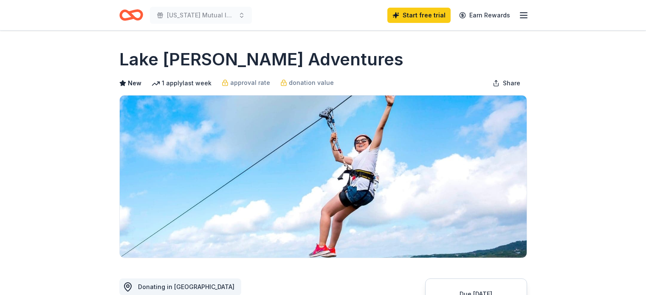 The width and height of the screenshot is (646, 295). Describe the element at coordinates (131, 15) in the screenshot. I see `a: Home` at that location.